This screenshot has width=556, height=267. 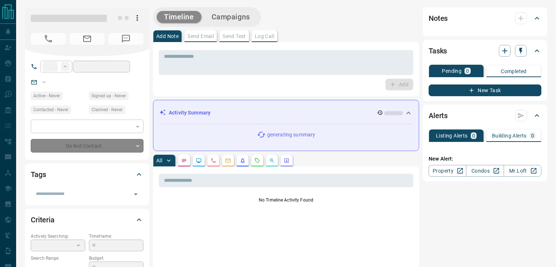 I want to click on p: No Timeline Activity Found, so click(x=286, y=200).